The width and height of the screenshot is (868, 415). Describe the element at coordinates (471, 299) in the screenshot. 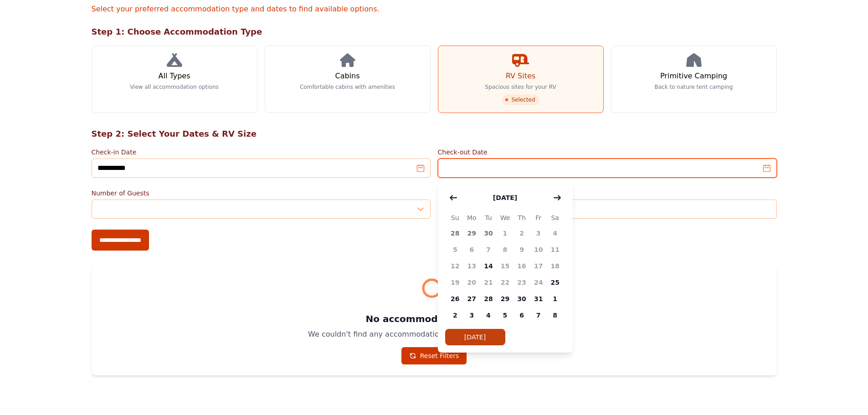

I see `span: 27` at that location.